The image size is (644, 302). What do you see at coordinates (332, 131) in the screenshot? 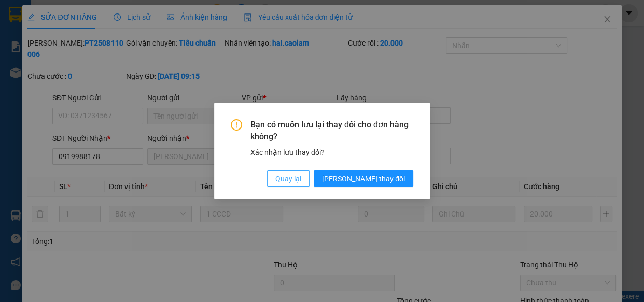
I see `span: Bạn có muốn lưu lại thay đổi cho đơn hàng không?` at bounding box center [332, 131].